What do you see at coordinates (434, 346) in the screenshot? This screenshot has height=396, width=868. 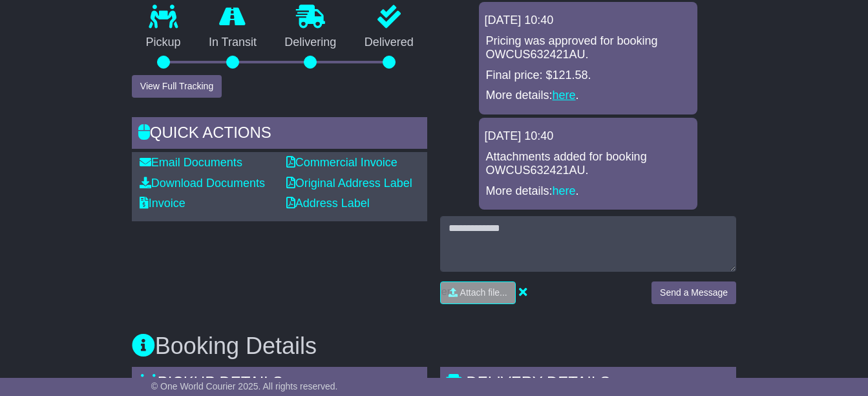 I see `h3: Booking Details` at bounding box center [434, 346].